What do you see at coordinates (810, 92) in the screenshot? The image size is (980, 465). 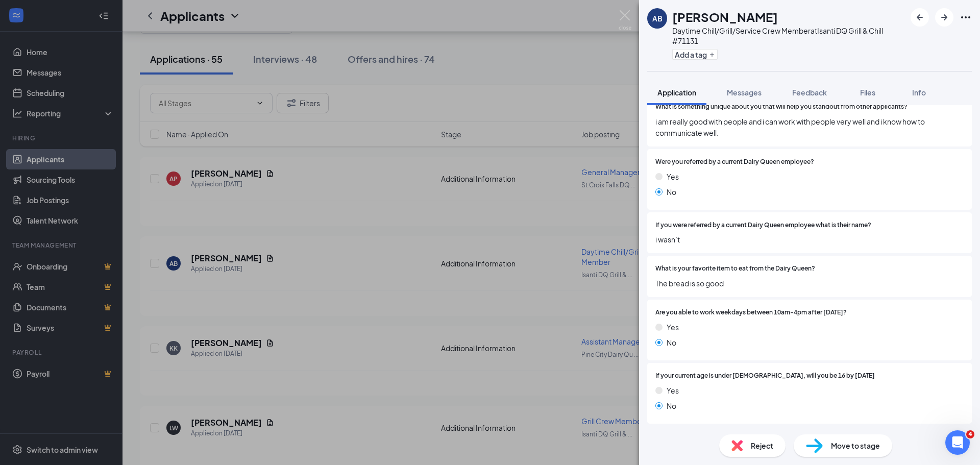 I see `span: Feedback` at bounding box center [810, 92].